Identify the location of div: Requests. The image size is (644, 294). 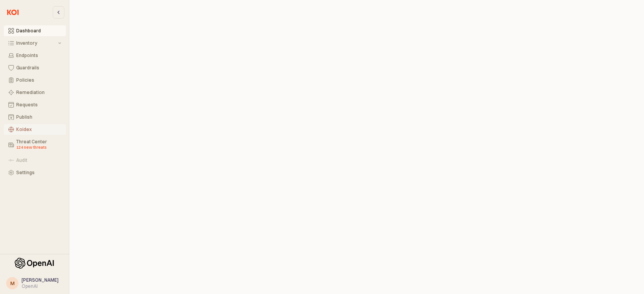
(38, 105).